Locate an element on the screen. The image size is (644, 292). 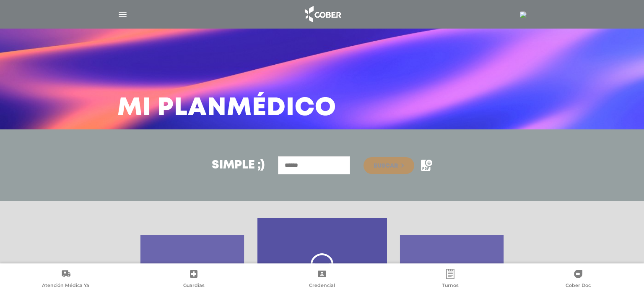
img: 17042 is located at coordinates (523, 15).